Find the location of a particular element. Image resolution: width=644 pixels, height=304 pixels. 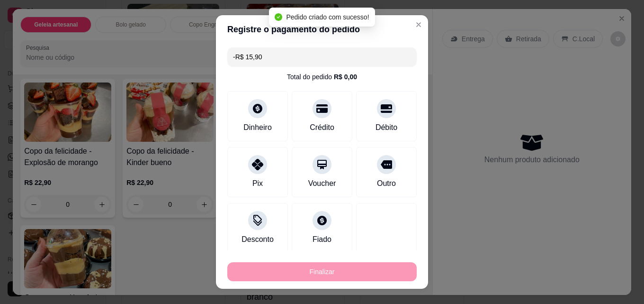

header: Registre o pagamento do pedido is located at coordinates (322, 29).